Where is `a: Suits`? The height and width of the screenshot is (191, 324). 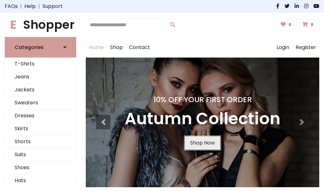 a: Suits is located at coordinates (41, 155).